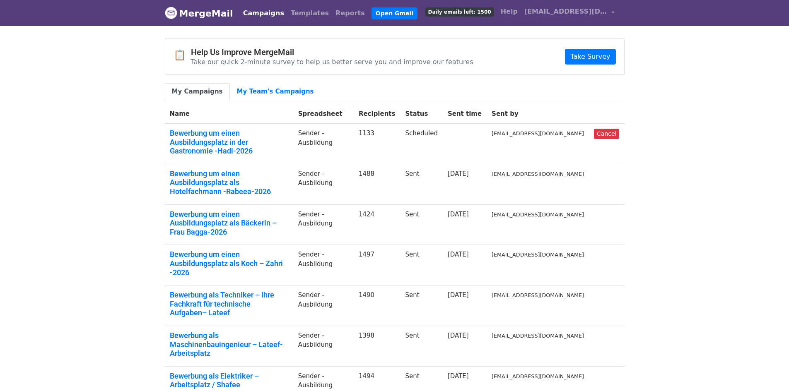 This screenshot has width=789, height=391. What do you see at coordinates (229, 183) in the screenshot?
I see `a: Bewerbung um einen Ausbildungsplatz als Hotelfachmann -Rabeea-2026` at bounding box center [229, 183].